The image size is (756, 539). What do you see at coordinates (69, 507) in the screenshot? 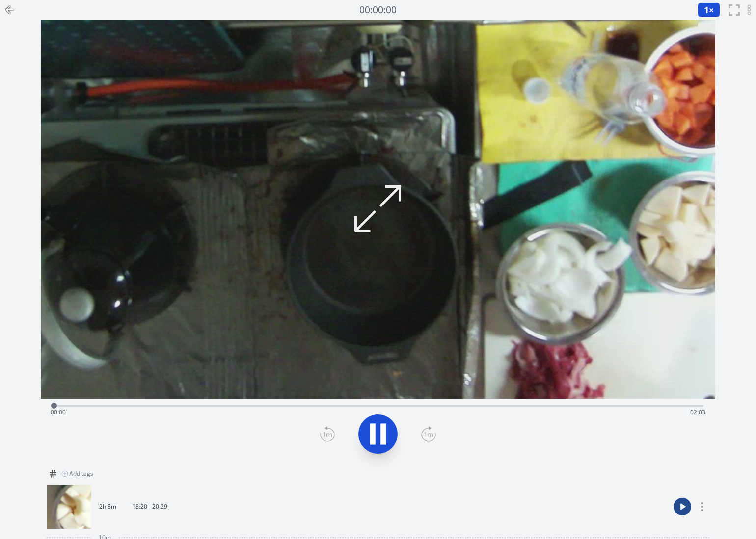
I see `img: 250818092144_thumb.jpeg` at bounding box center [69, 507].